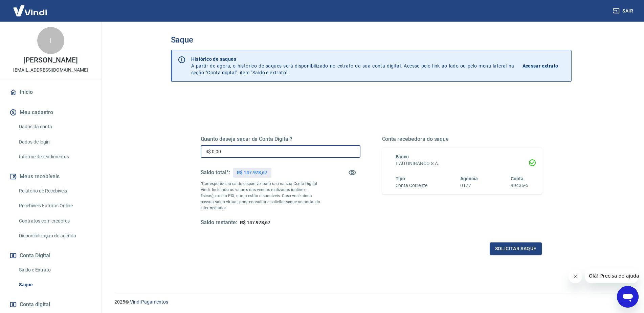  I want to click on h6: 99436-5, so click(519, 186).